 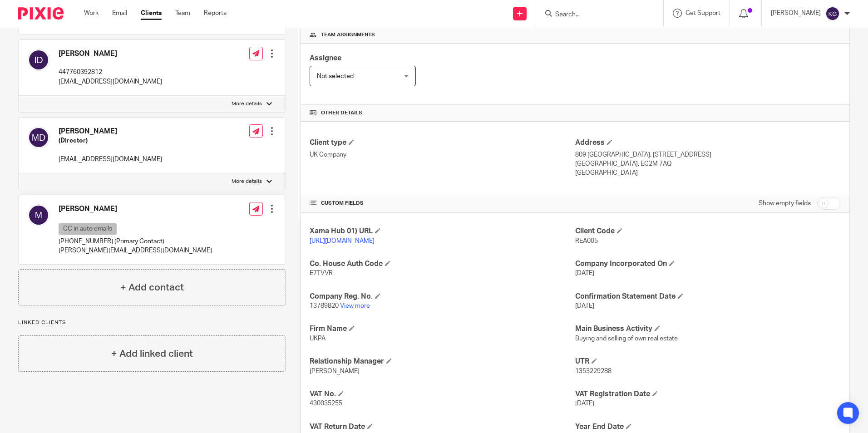 I want to click on h4: Client Code, so click(x=707, y=231).